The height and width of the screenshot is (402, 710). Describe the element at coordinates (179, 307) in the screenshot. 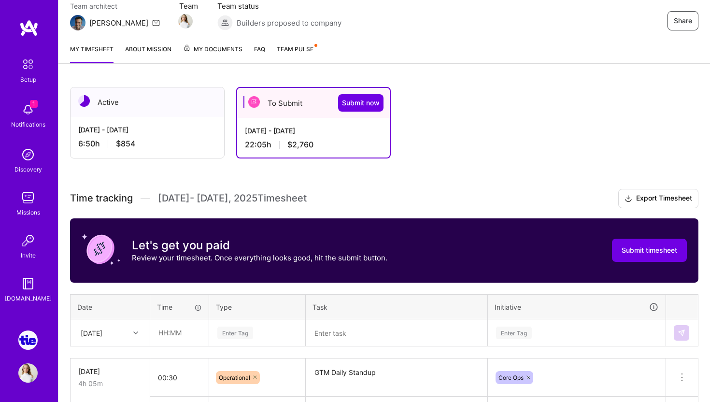

I see `div: Time` at that location.